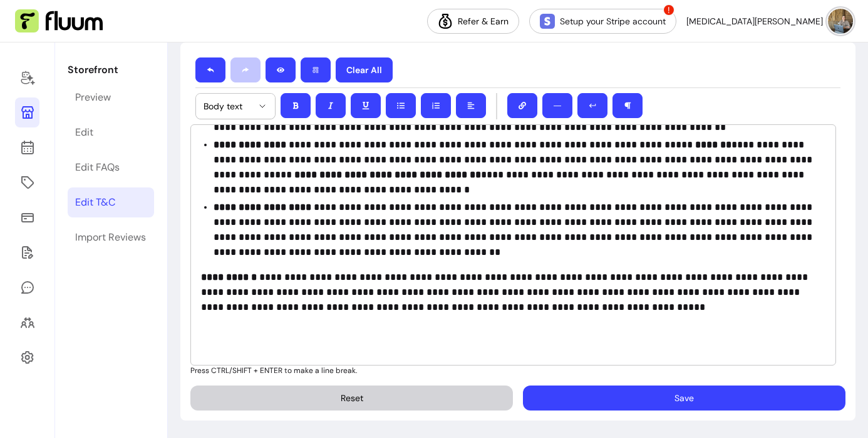  I want to click on img: avatar, so click(840, 21).